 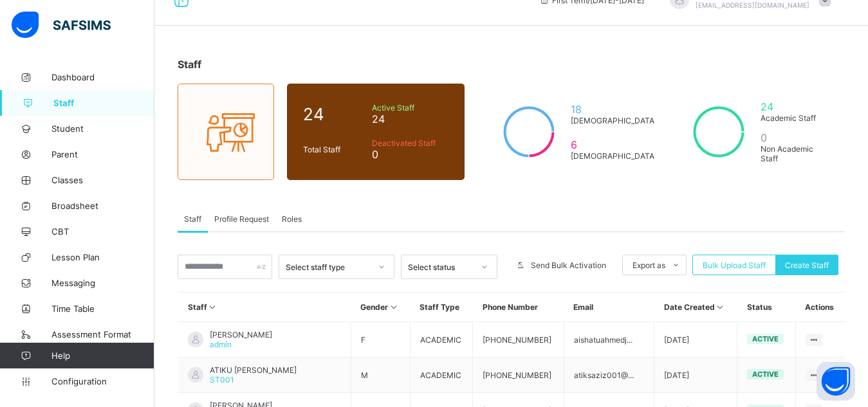 I want to click on span: CBT, so click(x=103, y=231).